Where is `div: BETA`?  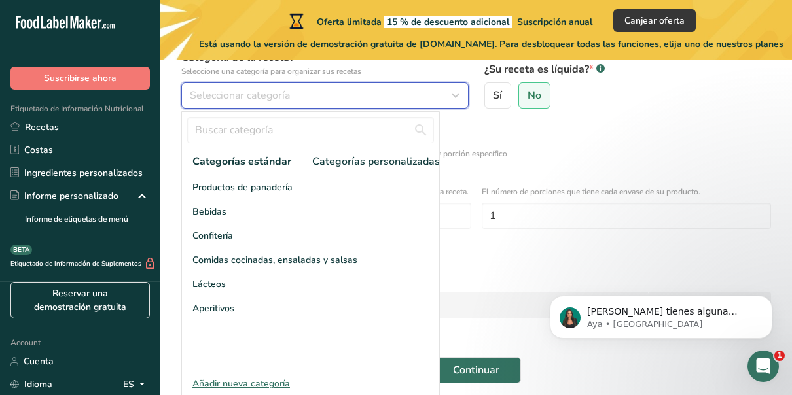 div: BETA is located at coordinates (21, 250).